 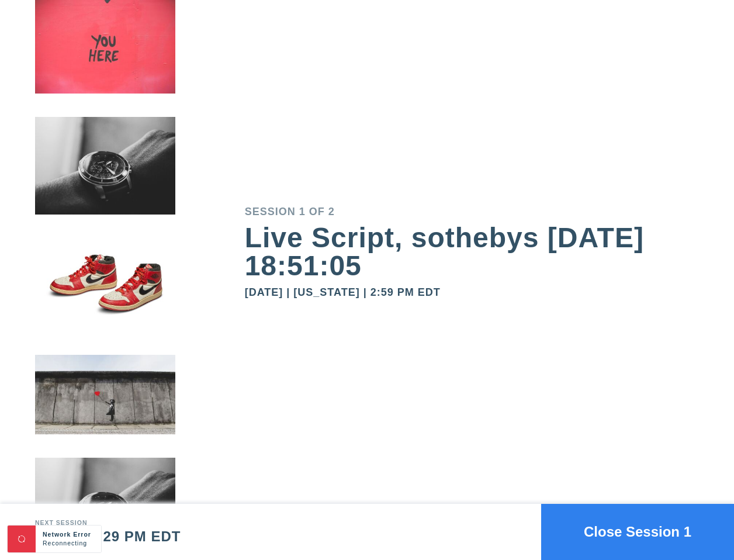 What do you see at coordinates (68, 534) in the screenshot?
I see `div: Network Error` at bounding box center [68, 534].